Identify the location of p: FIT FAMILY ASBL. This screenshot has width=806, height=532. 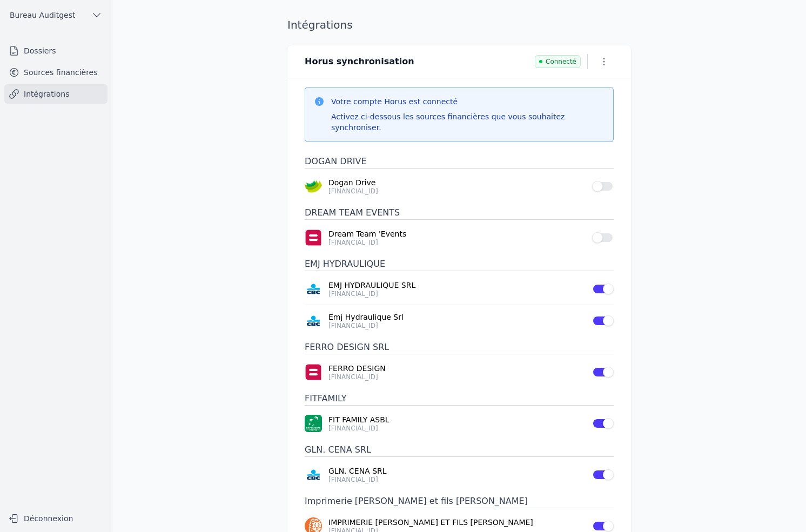
(457, 419).